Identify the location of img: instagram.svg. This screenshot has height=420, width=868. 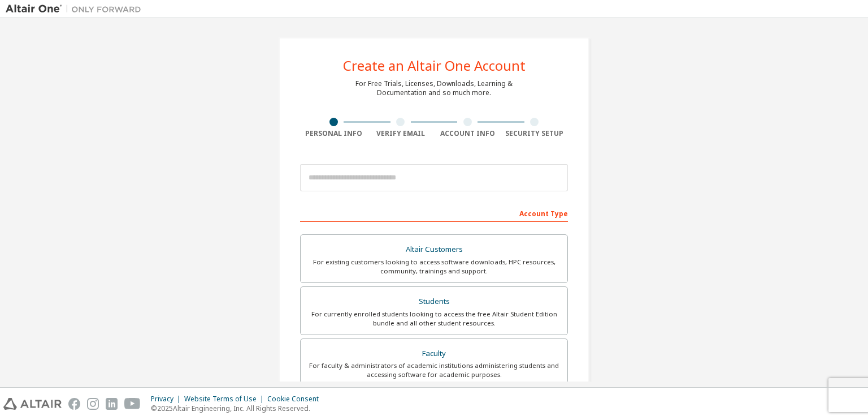
(93, 403).